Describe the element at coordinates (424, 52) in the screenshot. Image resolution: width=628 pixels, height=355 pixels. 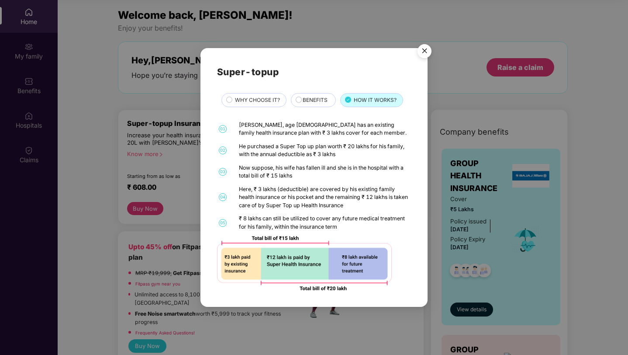
I see `button: Close` at that location.